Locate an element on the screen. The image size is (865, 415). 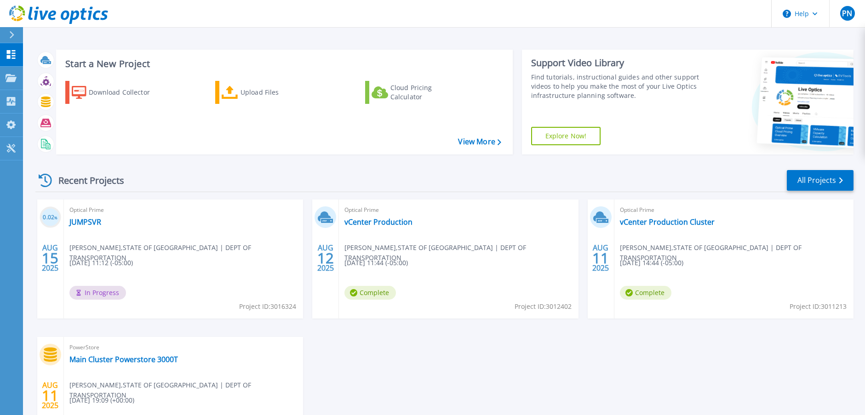
a: JUMPSVR is located at coordinates (85, 222).